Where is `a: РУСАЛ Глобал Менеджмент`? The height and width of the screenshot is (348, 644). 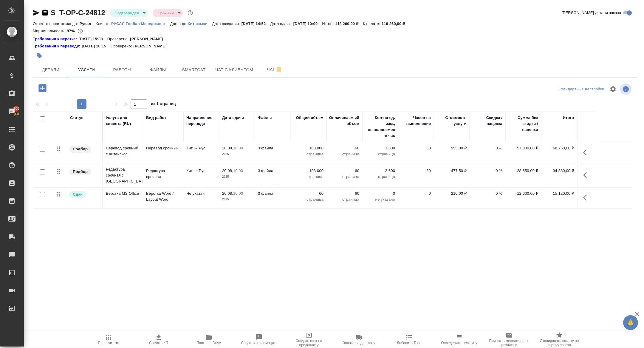
a: РУСАЛ Глобал Менеджмент is located at coordinates (141, 23).